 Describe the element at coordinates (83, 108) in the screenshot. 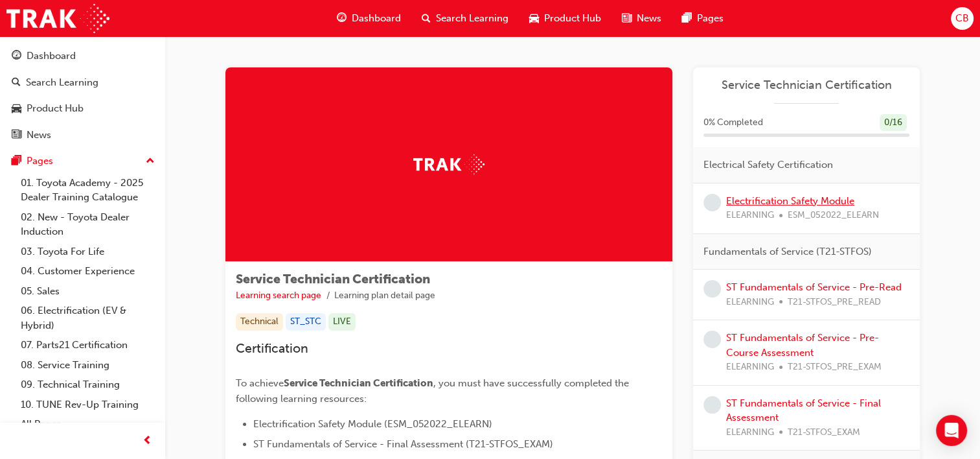

I see `a: Product Hub` at that location.